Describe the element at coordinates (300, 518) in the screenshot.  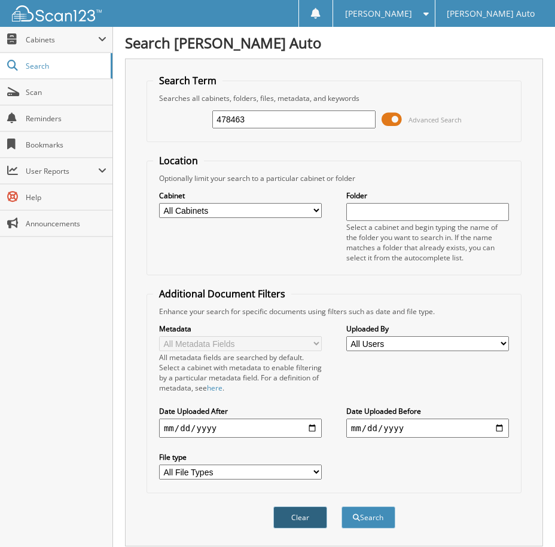
I see `button: Clear` at that location.